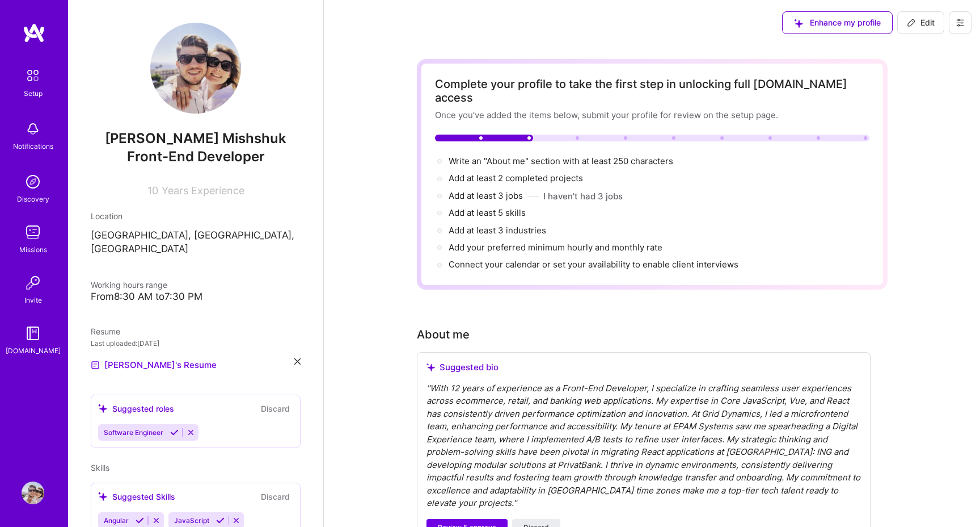 This screenshot has height=527, width=980. Describe the element at coordinates (515, 178) in the screenshot. I see `span: Add at least 2 completed projects` at that location.